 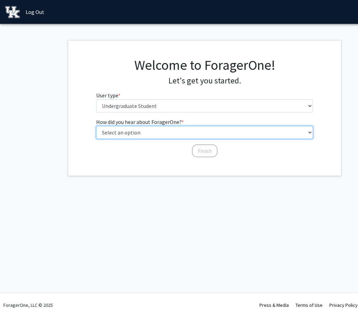 What do you see at coordinates (140, 122) in the screenshot?
I see `label: How did you hear about ForagerOne?` at bounding box center [140, 122].